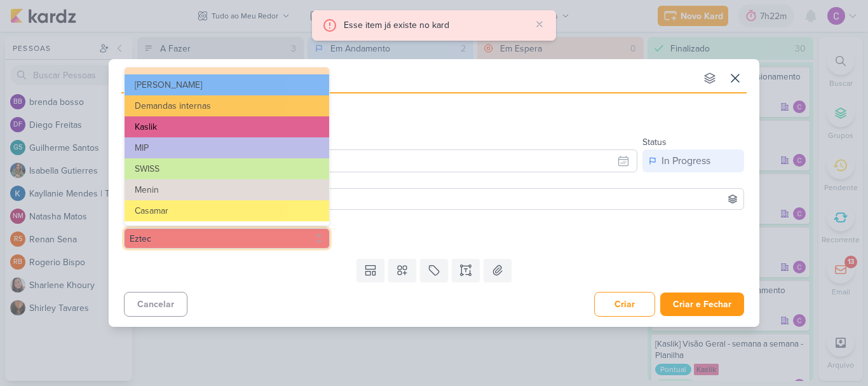  Describe the element at coordinates (227, 210) in the screenshot. I see `button: Casamar` at that location.